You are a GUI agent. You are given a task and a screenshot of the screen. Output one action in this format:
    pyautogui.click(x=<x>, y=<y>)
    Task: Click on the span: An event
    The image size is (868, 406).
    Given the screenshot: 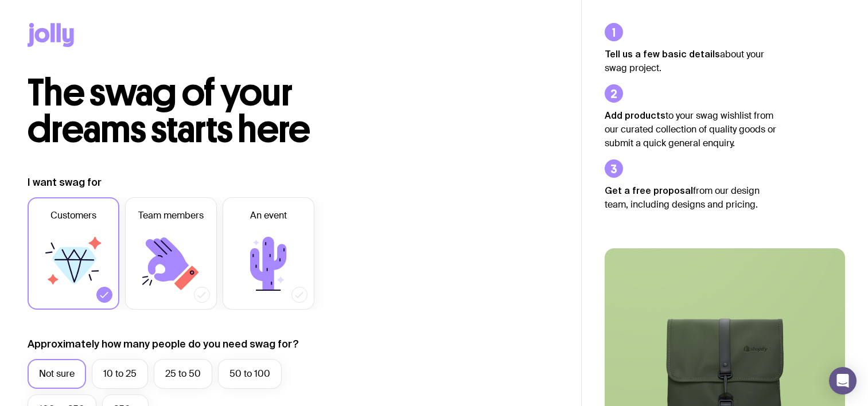 What is the action you would take?
    pyautogui.click(x=268, y=215)
    